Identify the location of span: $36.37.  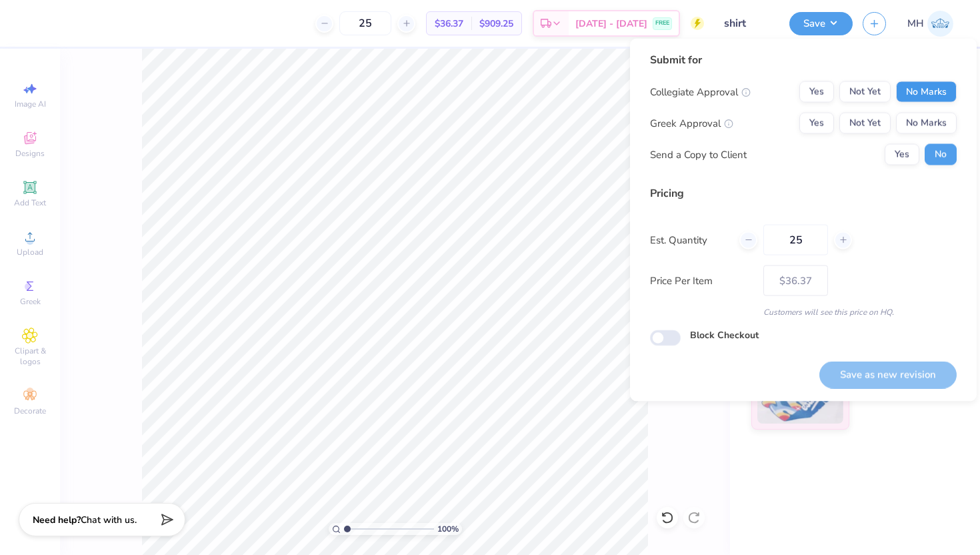
(448, 23).